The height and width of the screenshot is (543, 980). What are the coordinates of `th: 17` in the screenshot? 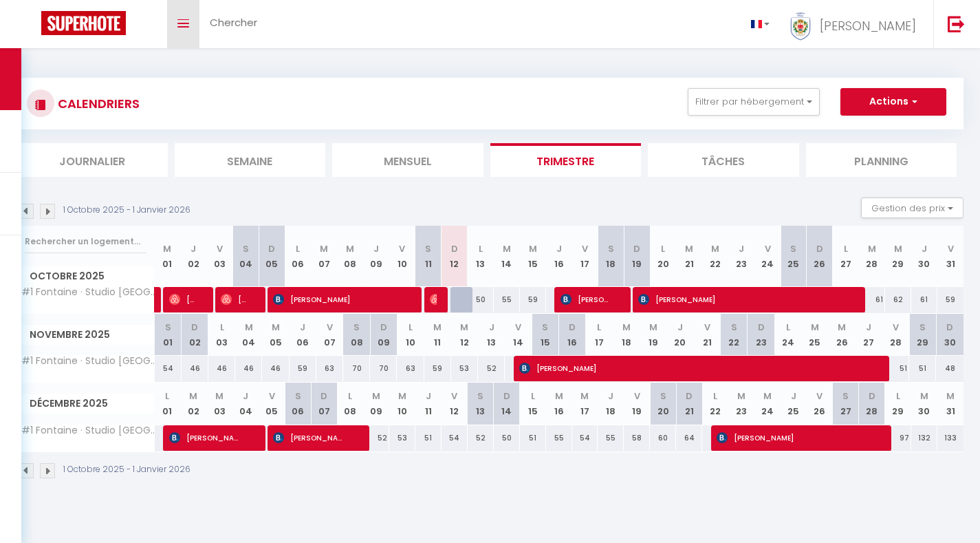 It's located at (586, 403).